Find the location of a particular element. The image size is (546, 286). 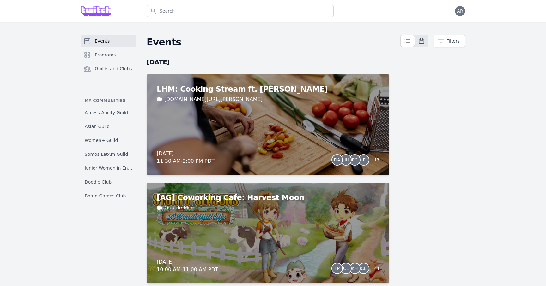

span: Board Games Club is located at coordinates (105, 196).